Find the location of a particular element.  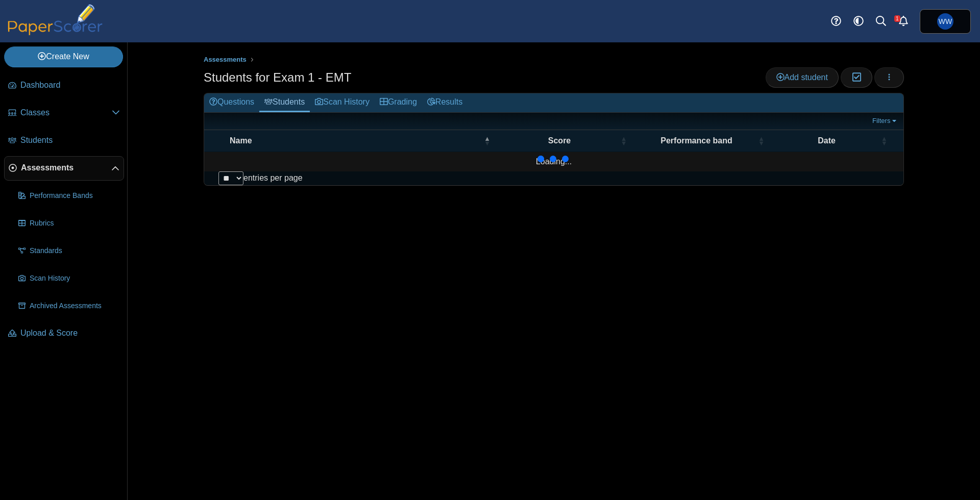

label: entries per page is located at coordinates (273, 178).